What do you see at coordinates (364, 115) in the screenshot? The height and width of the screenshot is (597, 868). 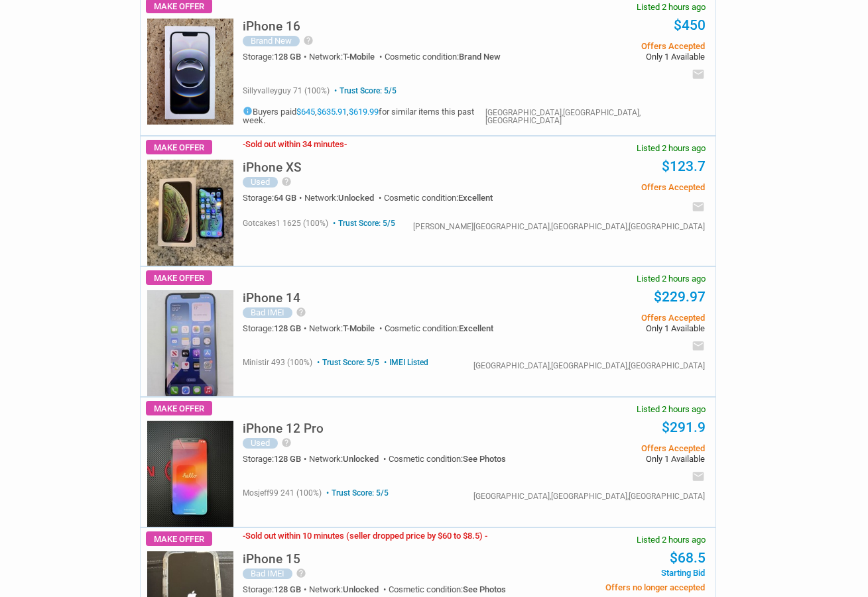 I see `h5: Buyers paid , , for similar items this past week.` at bounding box center [364, 115].